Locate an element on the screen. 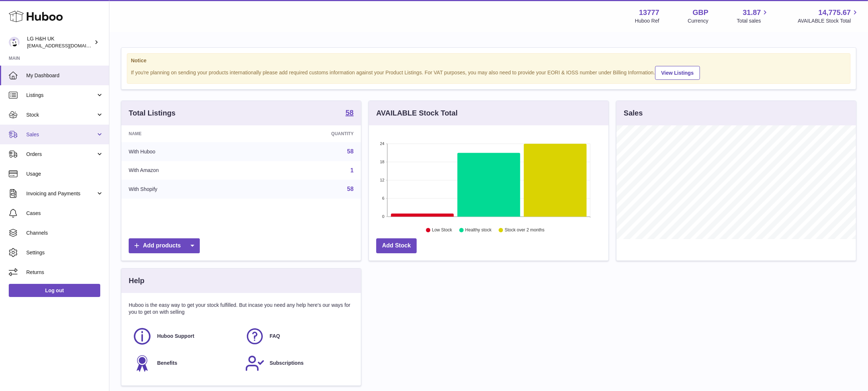  a: FAQ is located at coordinates (297, 336).